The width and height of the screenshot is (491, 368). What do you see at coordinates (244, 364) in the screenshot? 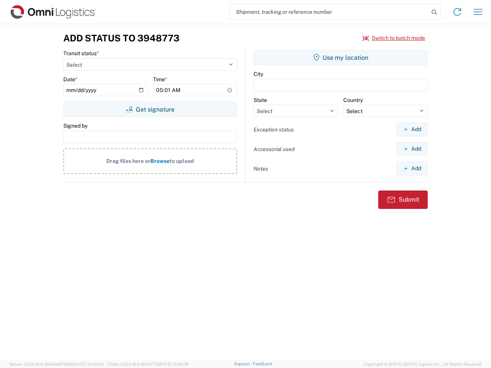
I see `a: Support` at bounding box center [244, 364].